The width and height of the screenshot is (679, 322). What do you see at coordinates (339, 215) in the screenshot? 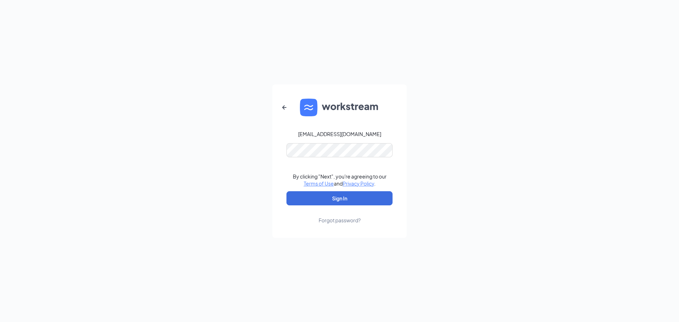
I see `a: Forgot password?` at bounding box center [339, 215].